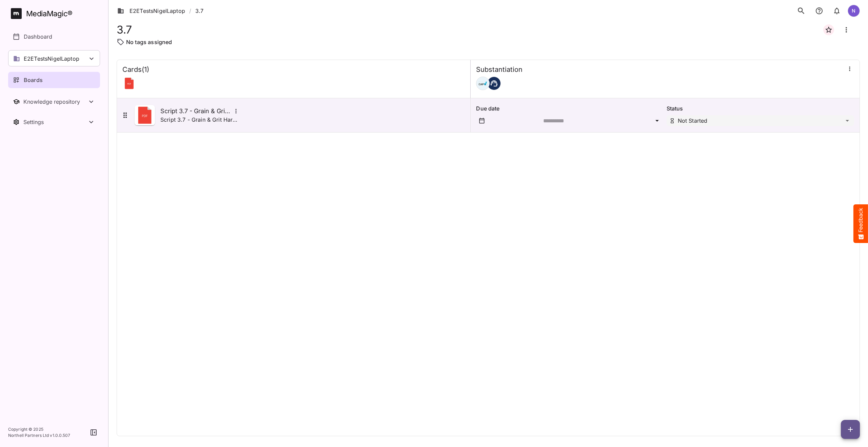  What do you see at coordinates (151, 11) in the screenshot?
I see `a: E2ETestsNigelLaptop` at bounding box center [151, 11].